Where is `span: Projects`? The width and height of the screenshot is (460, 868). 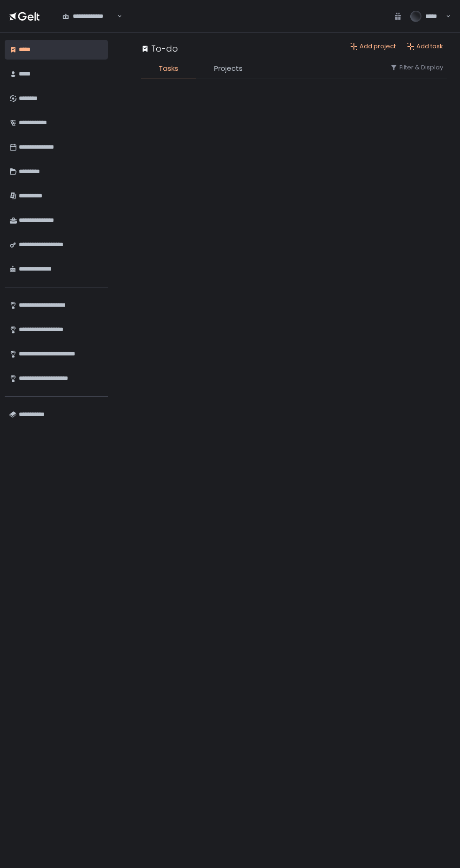 span: Projects is located at coordinates (228, 68).